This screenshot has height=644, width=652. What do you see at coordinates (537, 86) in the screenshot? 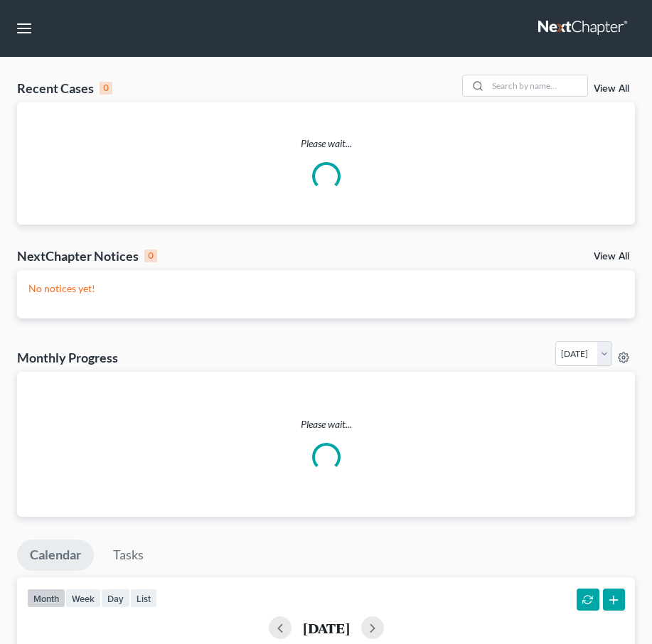
I see `input: Search by name...` at bounding box center [537, 86].